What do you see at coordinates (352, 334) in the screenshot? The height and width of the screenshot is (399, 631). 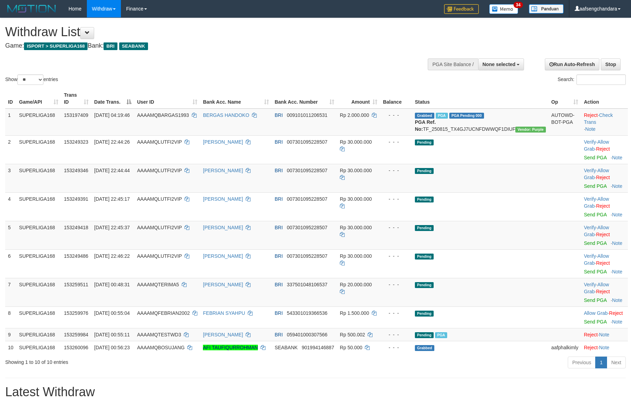 I see `span: Rp 500.002` at bounding box center [352, 334].